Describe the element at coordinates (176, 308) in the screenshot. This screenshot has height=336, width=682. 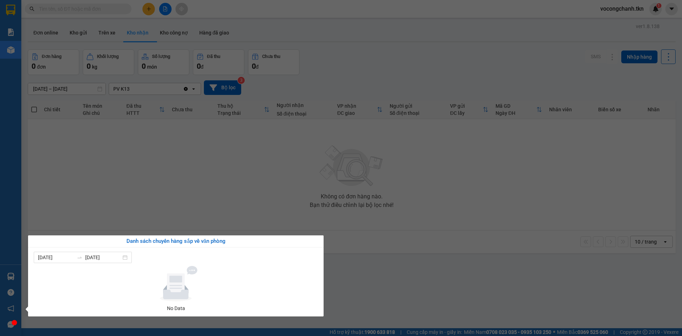
I see `div: No Data` at that location.